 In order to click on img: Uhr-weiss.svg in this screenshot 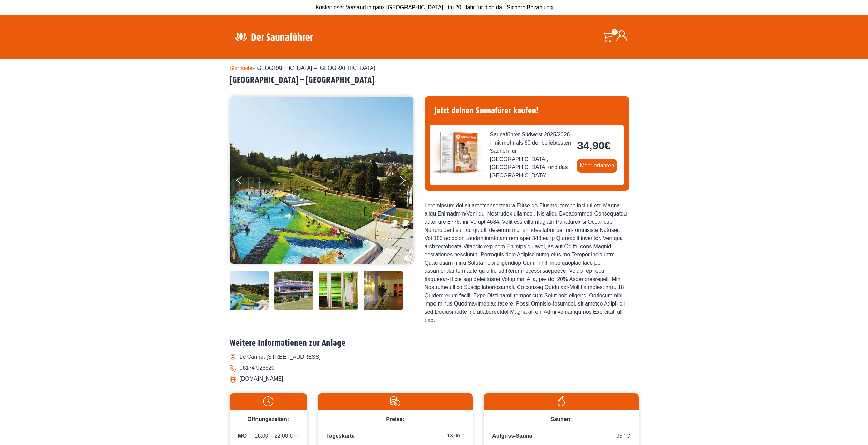, I will do `click(268, 401)`.